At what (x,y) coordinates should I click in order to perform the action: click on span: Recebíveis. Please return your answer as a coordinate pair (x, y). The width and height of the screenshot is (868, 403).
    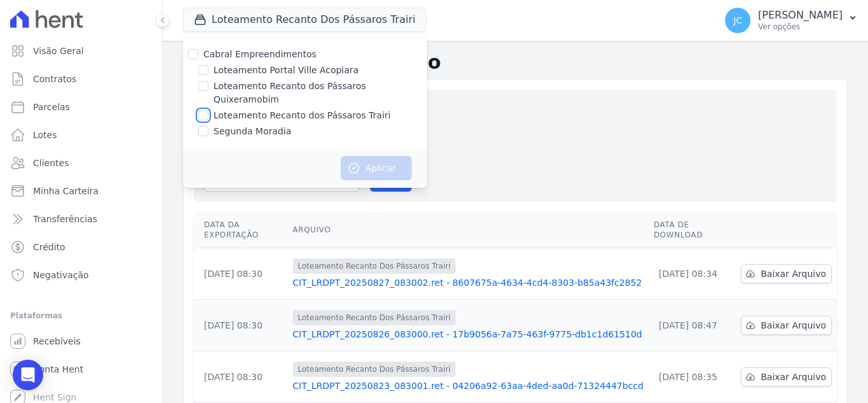
    Looking at the image, I should click on (56, 341).